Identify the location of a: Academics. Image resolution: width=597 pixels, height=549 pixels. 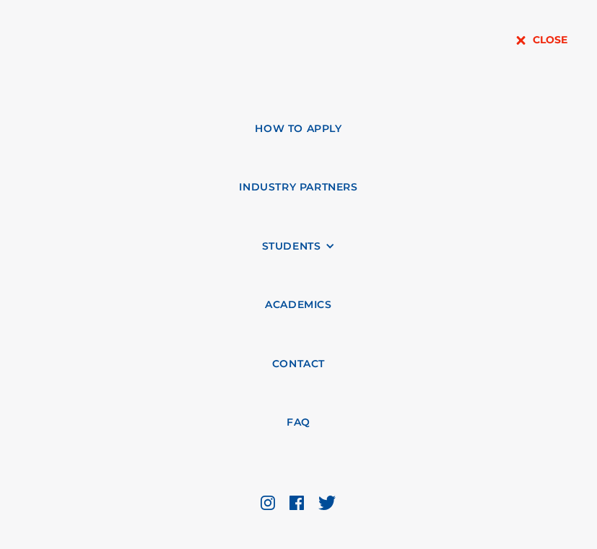
(298, 305).